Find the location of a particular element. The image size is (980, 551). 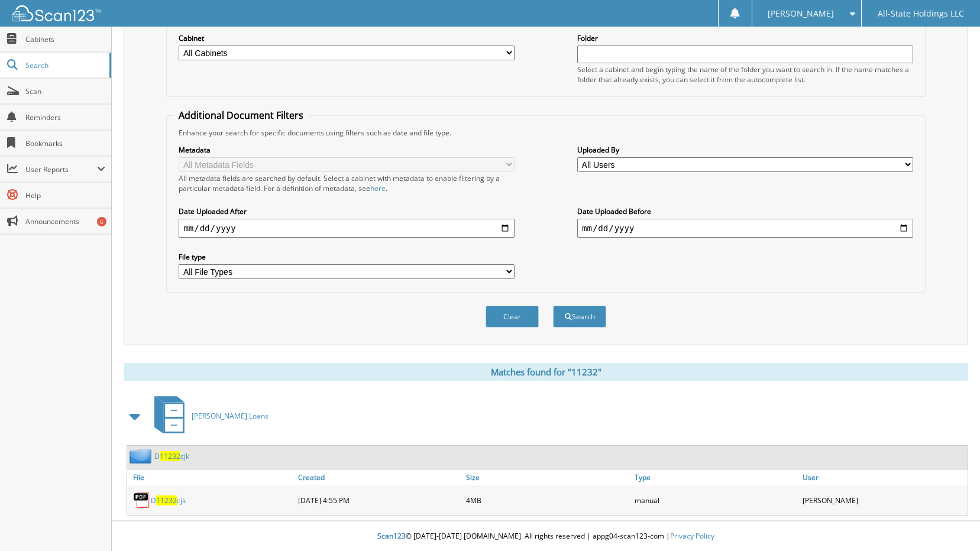

span: Cabinets is located at coordinates (65, 39).